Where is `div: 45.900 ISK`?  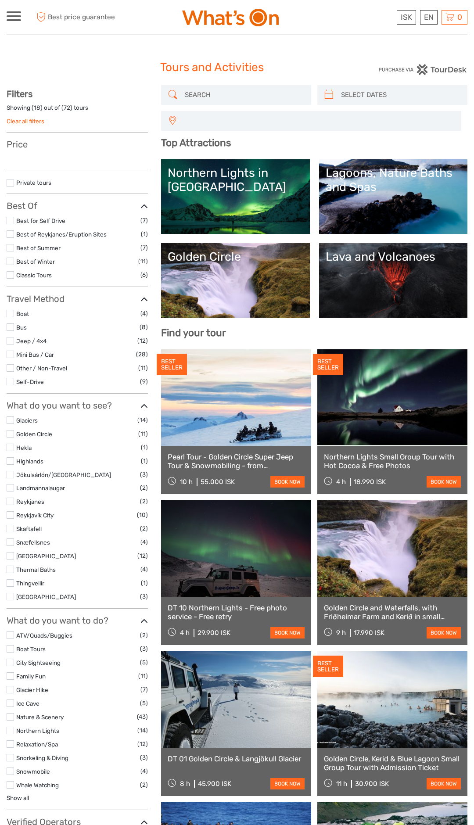 div: 45.900 ISK is located at coordinates (215, 784).